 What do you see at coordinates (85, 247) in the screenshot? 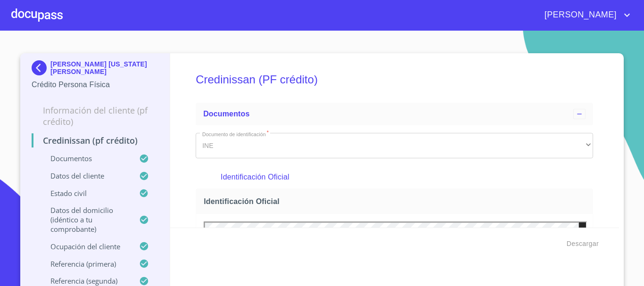
I see `p: Ocupación del Cliente` at bounding box center [85, 247].